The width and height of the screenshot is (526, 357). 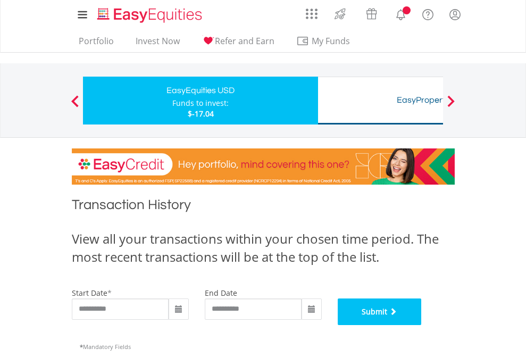 What do you see at coordinates (312, 14) in the screenshot?
I see `img: grid-menu-icon.svg` at bounding box center [312, 14].